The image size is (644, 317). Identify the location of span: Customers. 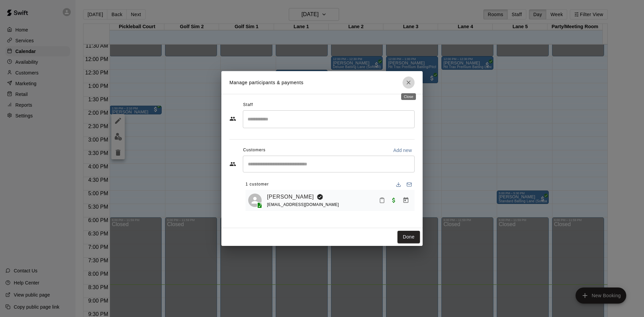
(254, 150).